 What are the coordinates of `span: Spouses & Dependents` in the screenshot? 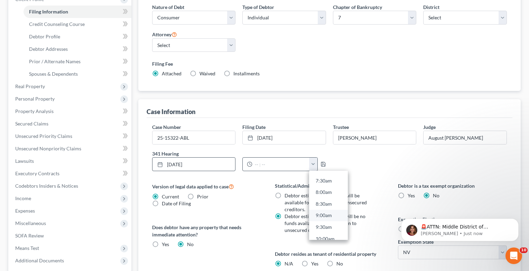 It's located at (53, 74).